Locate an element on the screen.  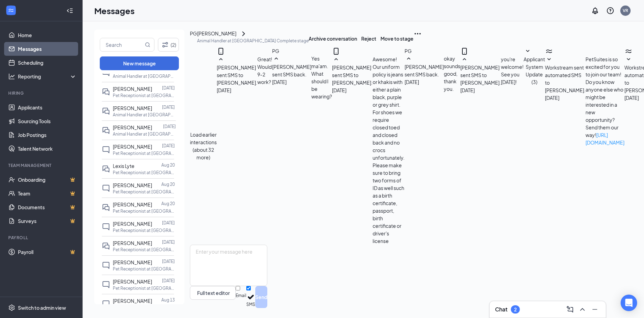
p: Aug 13 is located at coordinates (168, 300).